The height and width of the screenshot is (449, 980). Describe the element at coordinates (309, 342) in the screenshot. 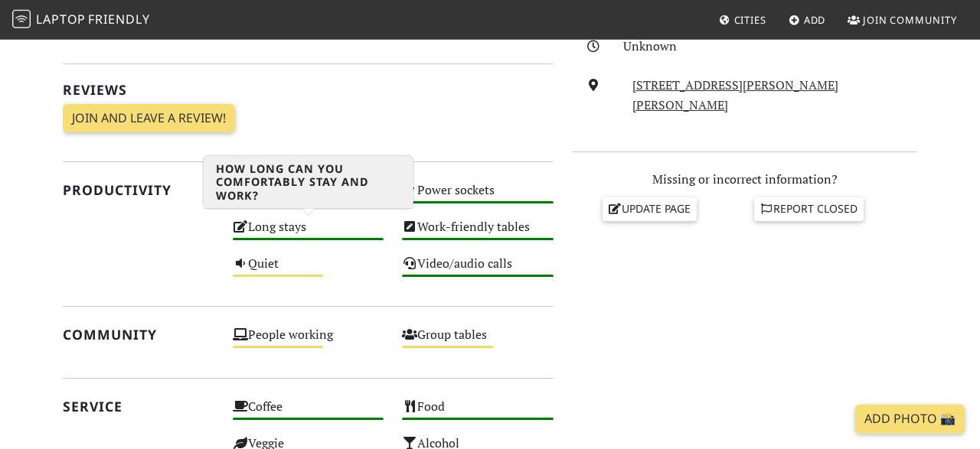

I see `div: People working` at that location.